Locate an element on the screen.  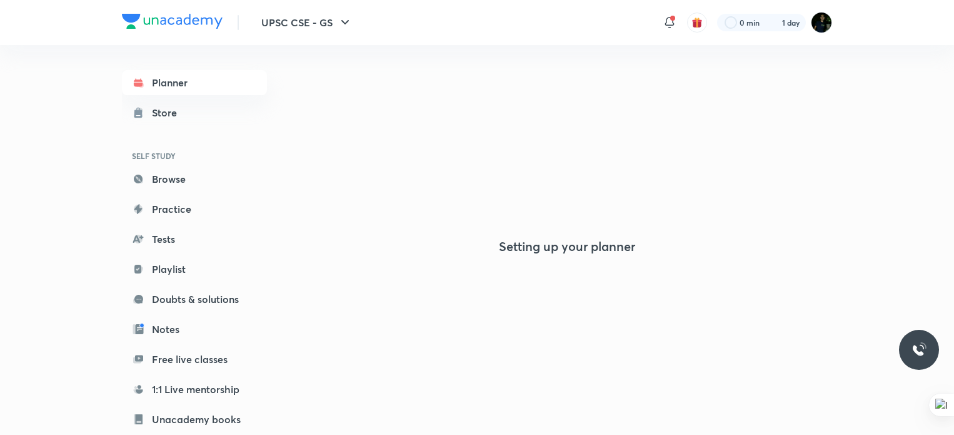
img: streak is located at coordinates (774, 23).